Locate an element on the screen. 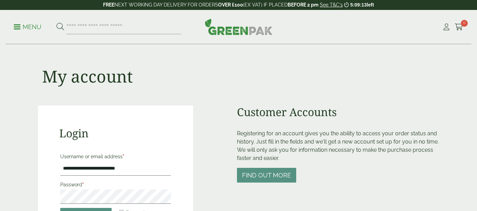 This screenshot has width=477, height=211. a: Menu is located at coordinates (27, 26).